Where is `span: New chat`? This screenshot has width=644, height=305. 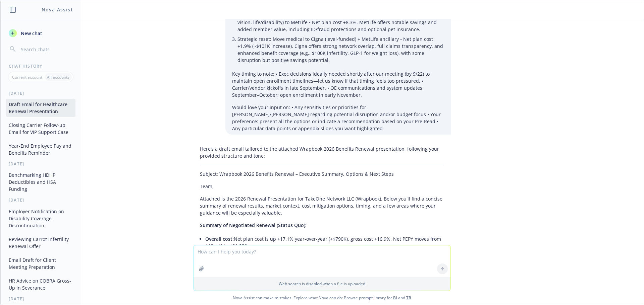
span: New chat is located at coordinates (31, 33).